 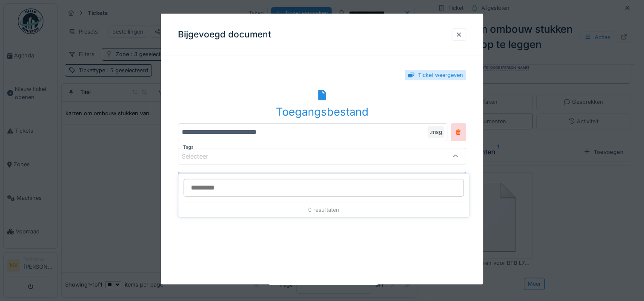 I want to click on div: Selecteer, so click(x=201, y=157).